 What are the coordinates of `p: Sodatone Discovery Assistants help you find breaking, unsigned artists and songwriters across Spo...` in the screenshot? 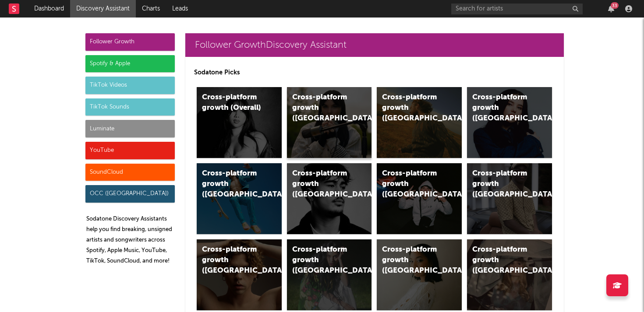 It's located at (130, 240).